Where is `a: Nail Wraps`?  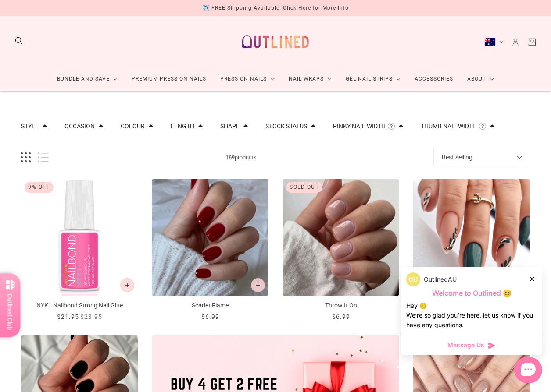 a: Nail Wraps is located at coordinates (310, 79).